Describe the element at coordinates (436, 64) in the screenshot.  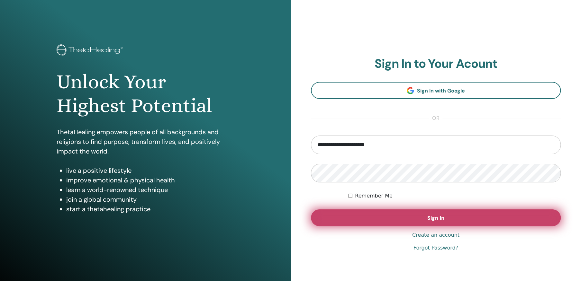
I see `h2: Sign In to Your Acount` at that location.